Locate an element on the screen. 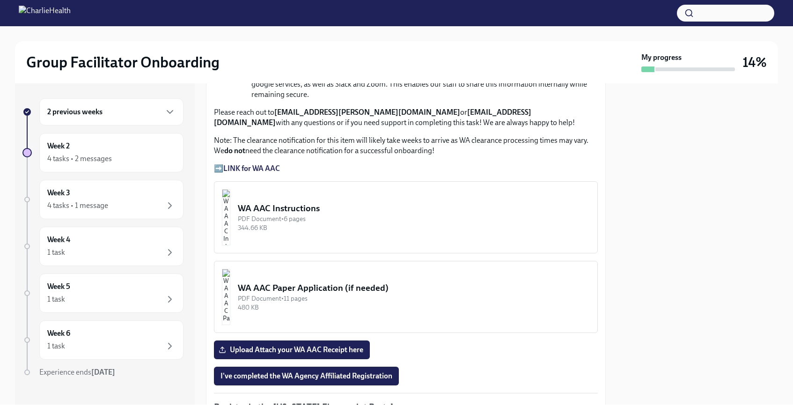 The image size is (793, 414). div: WA AAC Paper Application (if needed) is located at coordinates (414, 288).